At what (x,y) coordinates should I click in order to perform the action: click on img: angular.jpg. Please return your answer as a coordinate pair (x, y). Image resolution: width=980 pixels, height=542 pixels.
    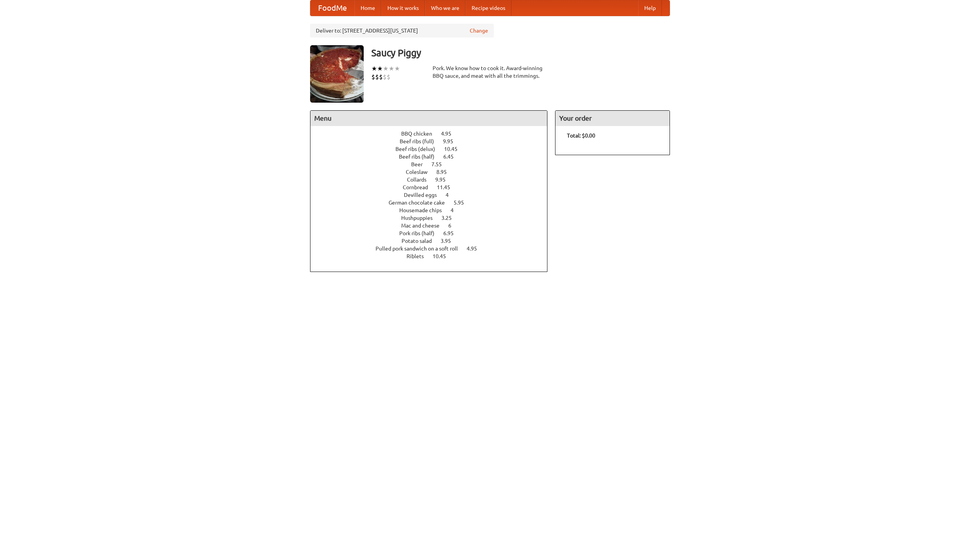
    Looking at the image, I should click on (337, 74).